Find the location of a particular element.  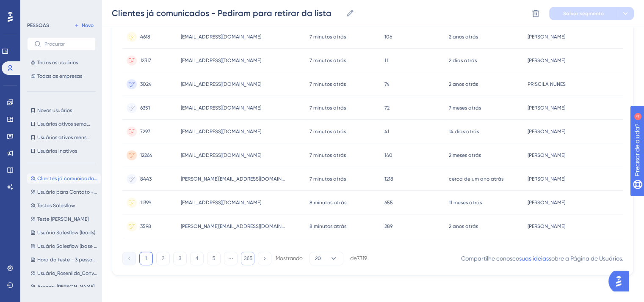

button: Usuário Salesflow (base + Fivelabs) is located at coordinates (64, 246).